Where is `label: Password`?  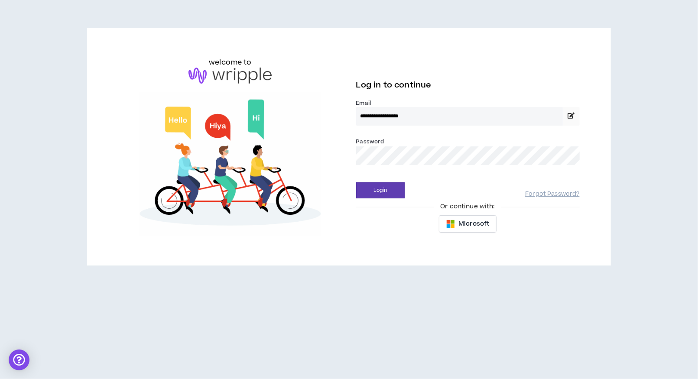
label: Password is located at coordinates (370, 142).